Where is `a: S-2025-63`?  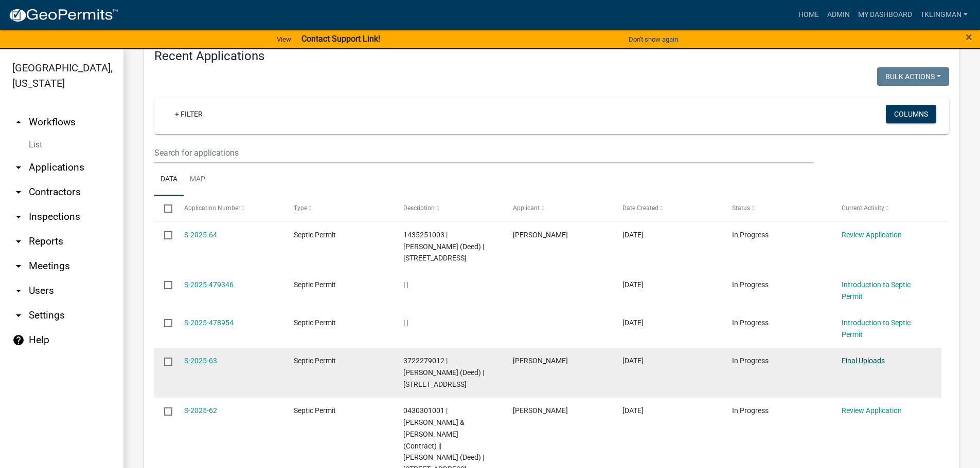
a: S-2025-63 is located at coordinates (201, 361).